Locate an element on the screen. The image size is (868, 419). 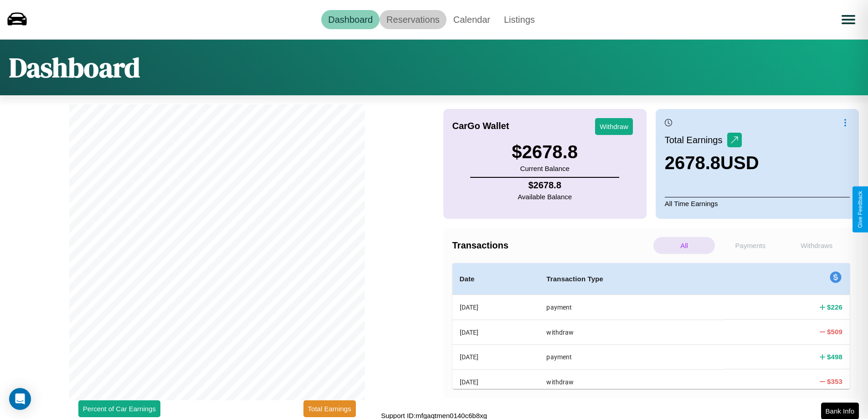
p: Total Earnings is located at coordinates (696, 140).